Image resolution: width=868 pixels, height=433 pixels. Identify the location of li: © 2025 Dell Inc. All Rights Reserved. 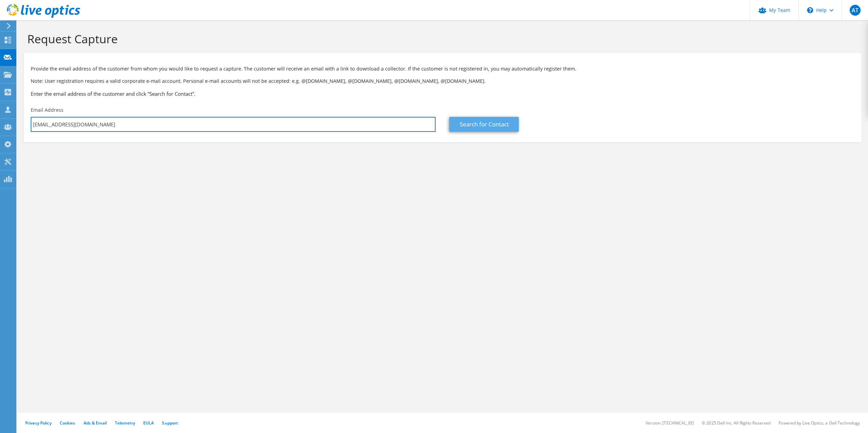
(736, 423).